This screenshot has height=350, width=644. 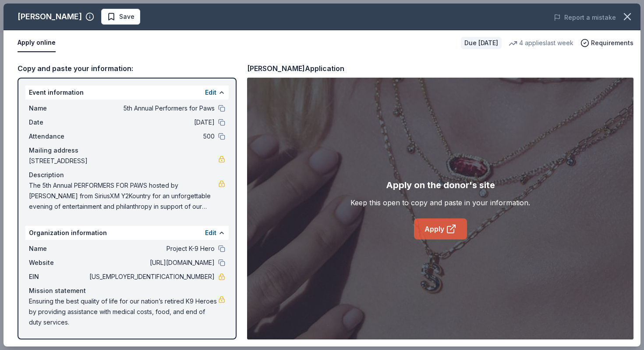 What do you see at coordinates (58, 136) in the screenshot?
I see `span: Attendance` at bounding box center [58, 136].